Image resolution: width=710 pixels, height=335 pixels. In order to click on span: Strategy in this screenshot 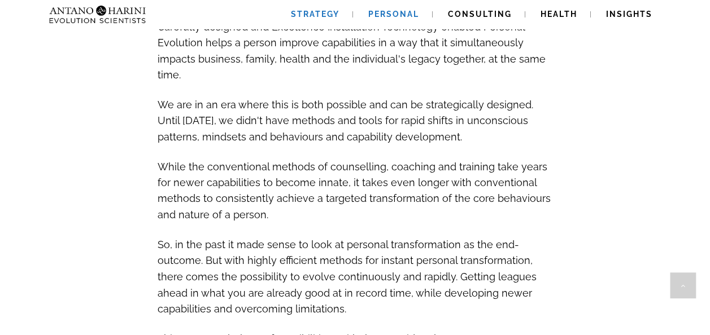, I will do `click(315, 14)`.